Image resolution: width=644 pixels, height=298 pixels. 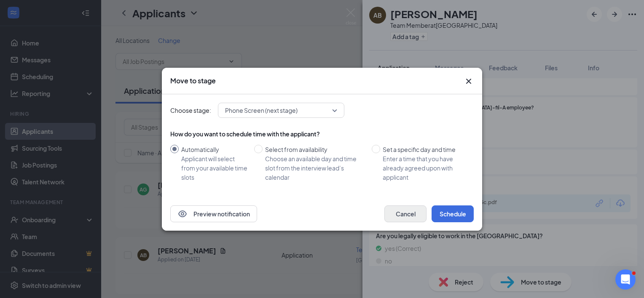 I want to click on div: Applicant will select from your available time slots, so click(x=214, y=168).